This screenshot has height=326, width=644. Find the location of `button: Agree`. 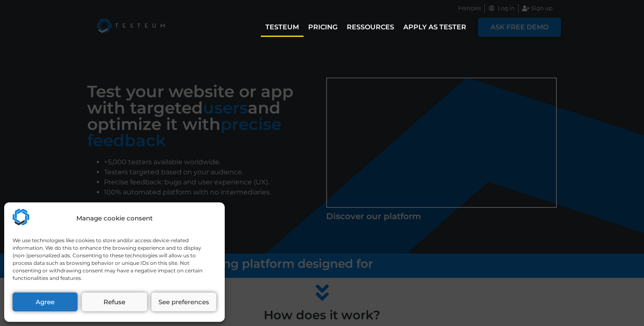

button: Agree is located at coordinates (45, 302).